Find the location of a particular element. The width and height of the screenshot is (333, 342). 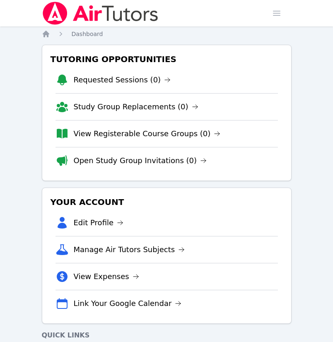

a: Dashboard is located at coordinates (87, 34).